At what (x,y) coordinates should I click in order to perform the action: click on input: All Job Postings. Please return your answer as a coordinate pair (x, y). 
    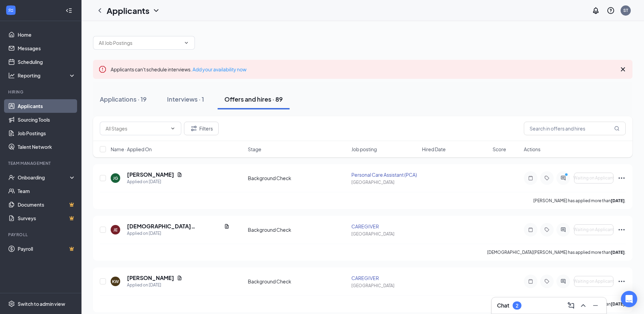
    Looking at the image, I should click on (140, 43).